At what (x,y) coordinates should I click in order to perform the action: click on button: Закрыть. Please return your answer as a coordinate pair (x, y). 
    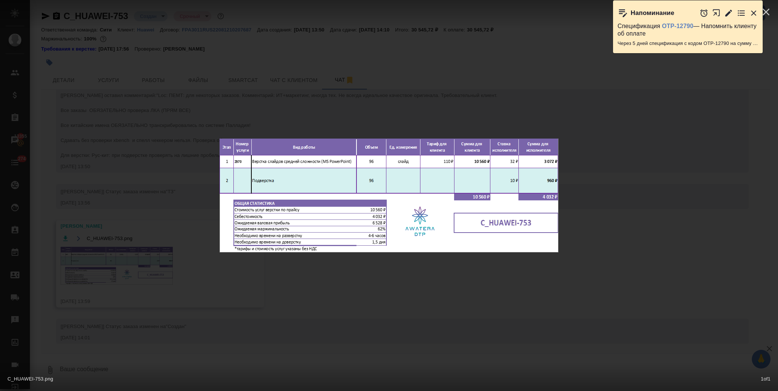
    Looking at the image, I should click on (754, 13).